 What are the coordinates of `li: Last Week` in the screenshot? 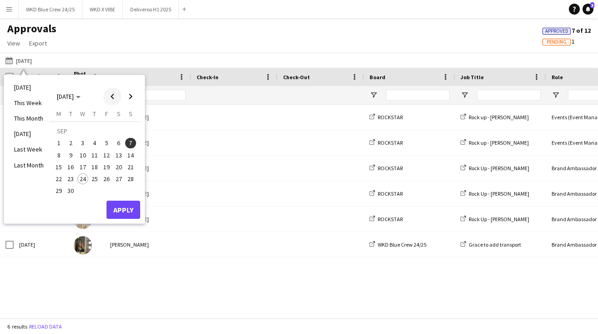 It's located at (29, 149).